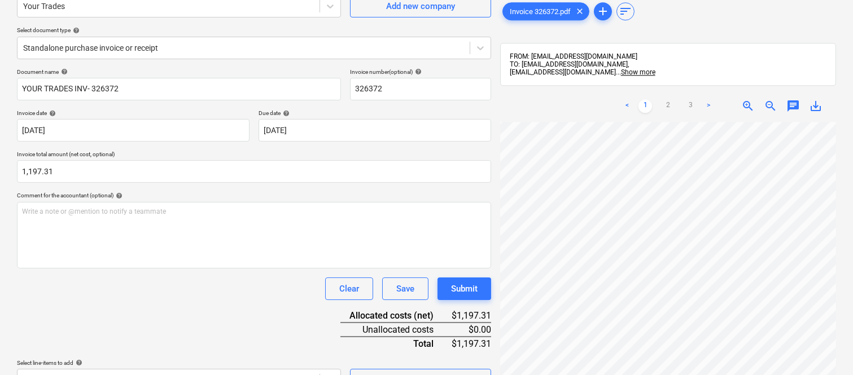 The width and height of the screenshot is (853, 375). Describe the element at coordinates (179, 72) in the screenshot. I see `div: Document name` at that location.